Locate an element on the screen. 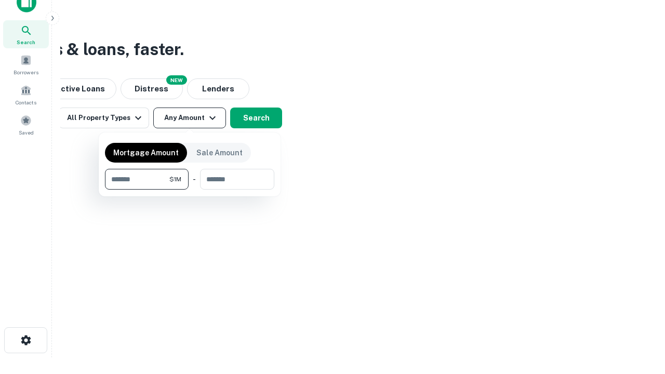 Image resolution: width=665 pixels, height=374 pixels. p: Mortgage Amount is located at coordinates (146, 153).